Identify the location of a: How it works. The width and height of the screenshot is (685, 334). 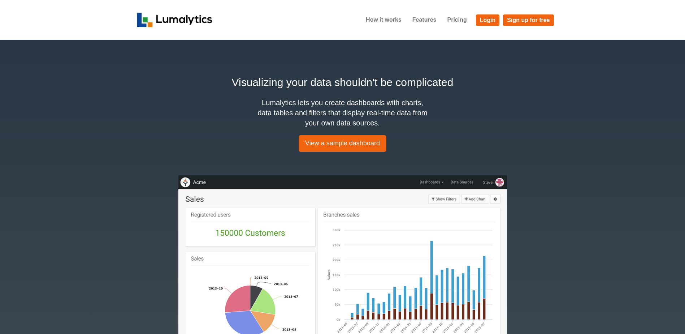
(384, 20).